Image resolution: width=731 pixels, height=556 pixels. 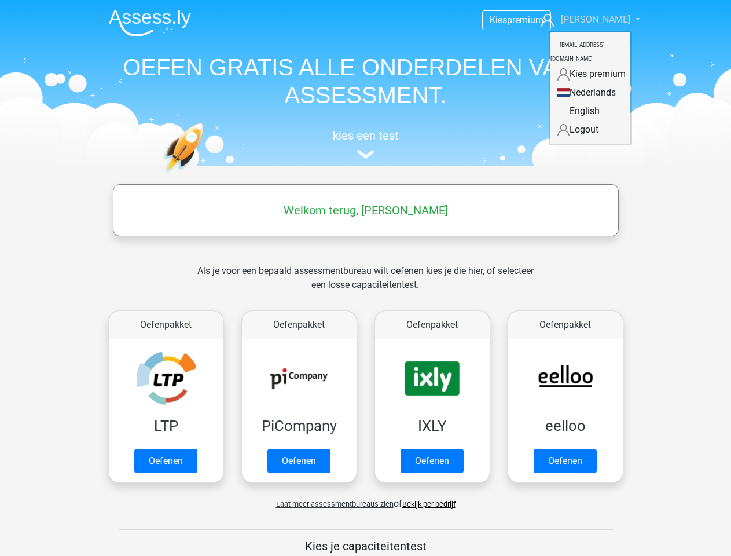 I want to click on h5: Kies je capaciteitentest, so click(x=366, y=546).